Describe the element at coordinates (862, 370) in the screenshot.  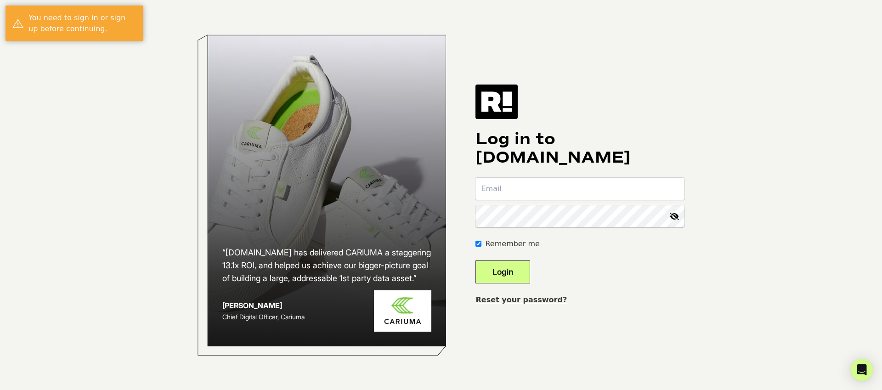
I see `div: Open Intercom Messenger` at that location.